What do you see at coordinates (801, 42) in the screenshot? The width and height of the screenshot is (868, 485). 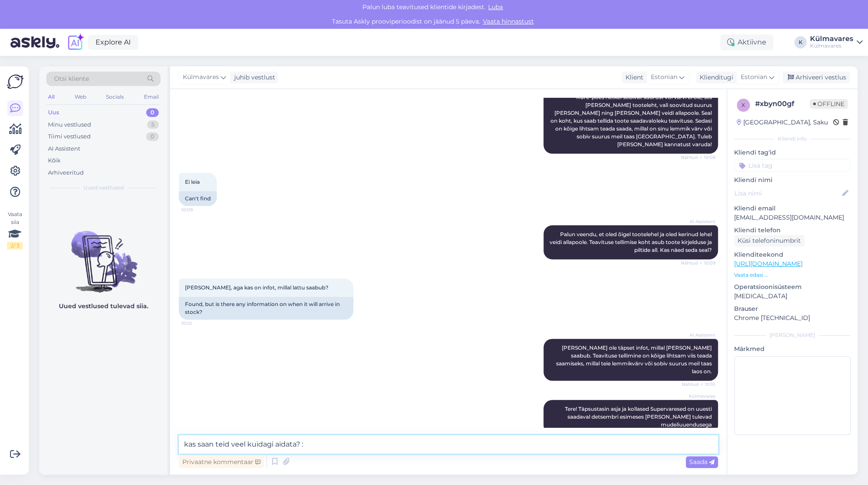 I see `div: K` at bounding box center [801, 42].